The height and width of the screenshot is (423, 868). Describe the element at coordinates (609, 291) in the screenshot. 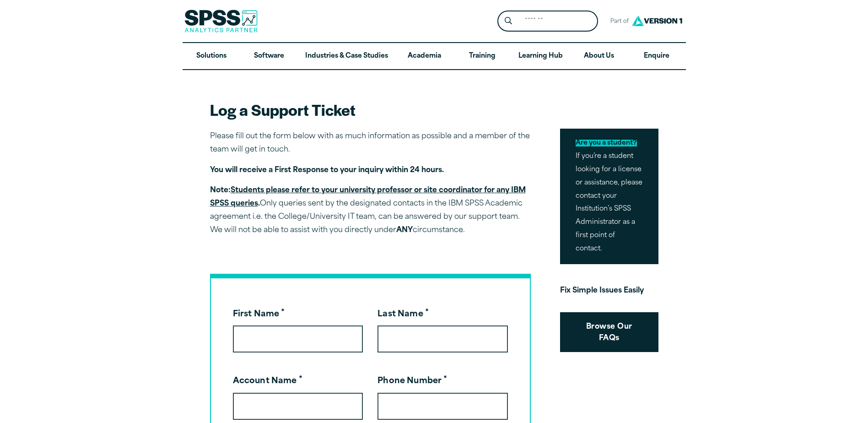

I see `p: Fix Simple Issues Easily` at that location.